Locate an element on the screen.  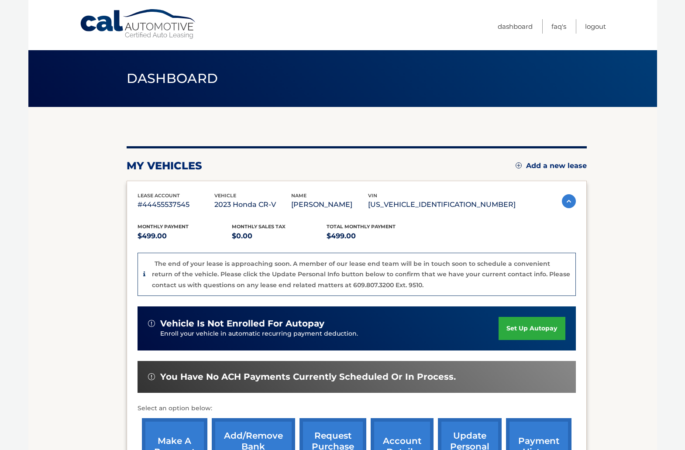
span: Dashboard is located at coordinates (172, 78).